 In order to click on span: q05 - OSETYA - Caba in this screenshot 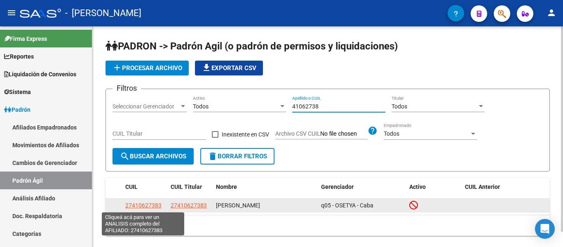, I will do `click(347, 205)`.